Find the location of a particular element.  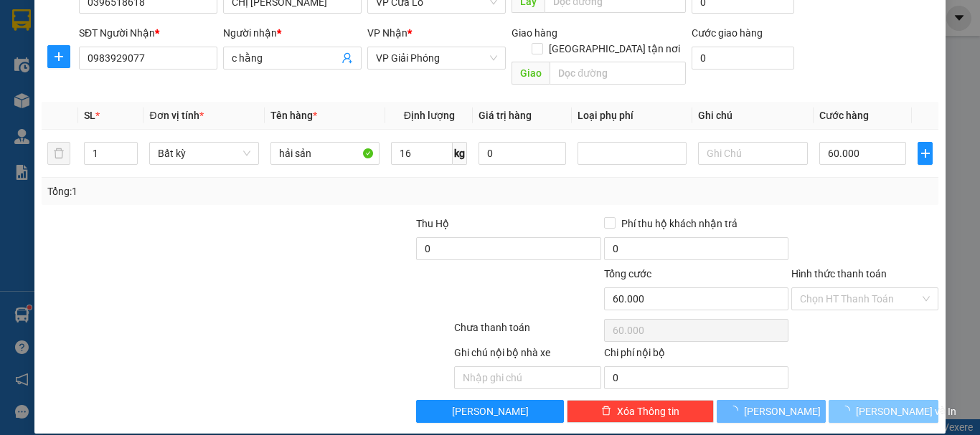

div: Chi phí nội bộ is located at coordinates (696, 356).